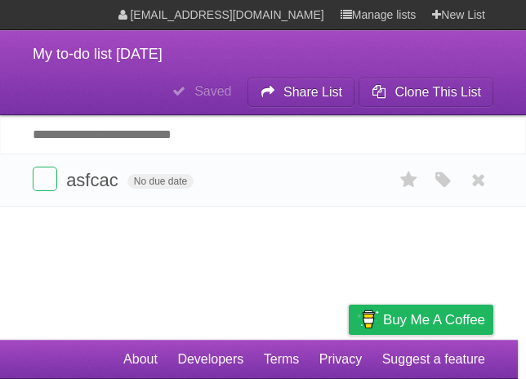 Image resolution: width=526 pixels, height=379 pixels. I want to click on span: No due date, so click(160, 181).